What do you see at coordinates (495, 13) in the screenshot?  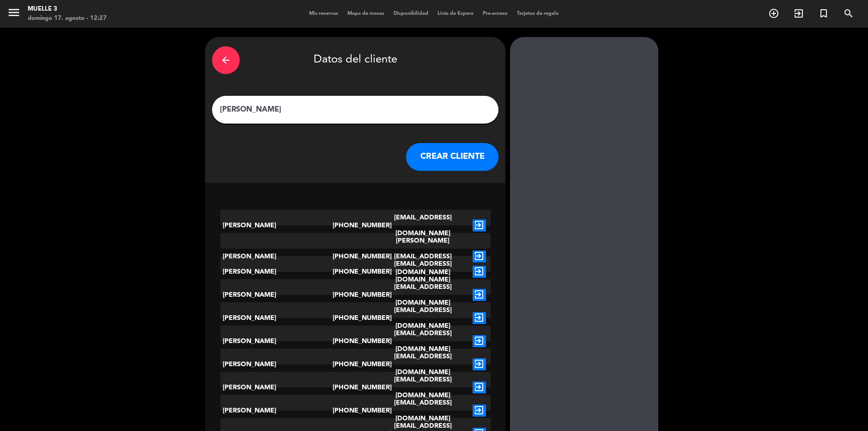 I see `span: Pre-acceso` at bounding box center [495, 13].